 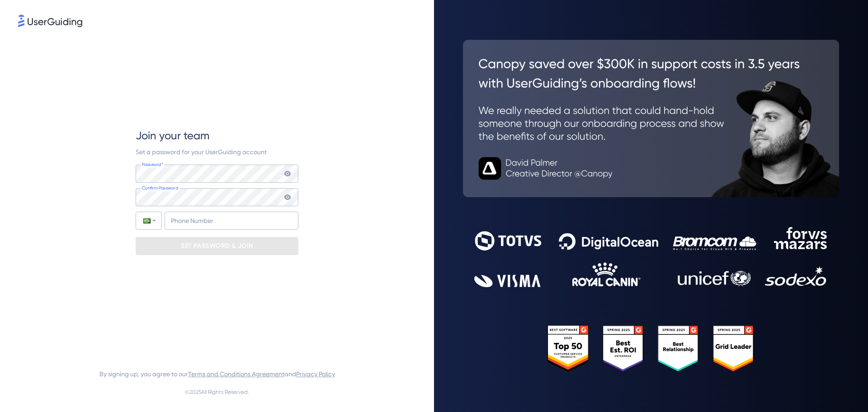 What do you see at coordinates (651, 257) in the screenshot?
I see `img: 9302ce2ac39453076f5bc0f2f2ca889b.svg` at bounding box center [651, 257].